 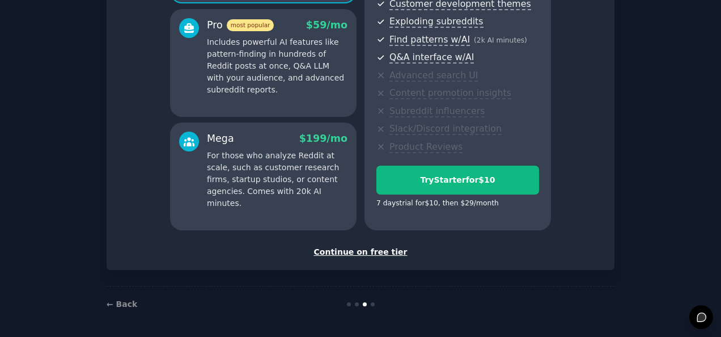 What do you see at coordinates (438, 203) in the screenshot?
I see `div: 7 days trial for $10 , then $ 29 /month` at bounding box center [438, 203].